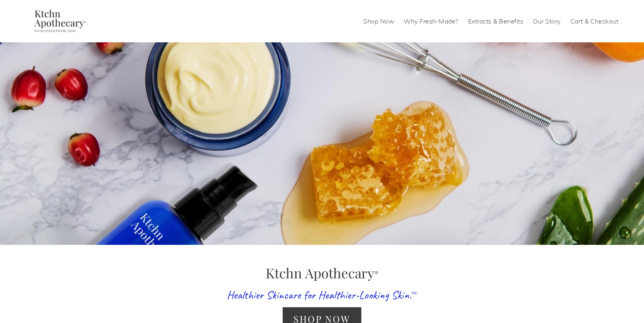 This screenshot has width=644, height=323. Describe the element at coordinates (379, 21) in the screenshot. I see `a: Shop Now` at that location.